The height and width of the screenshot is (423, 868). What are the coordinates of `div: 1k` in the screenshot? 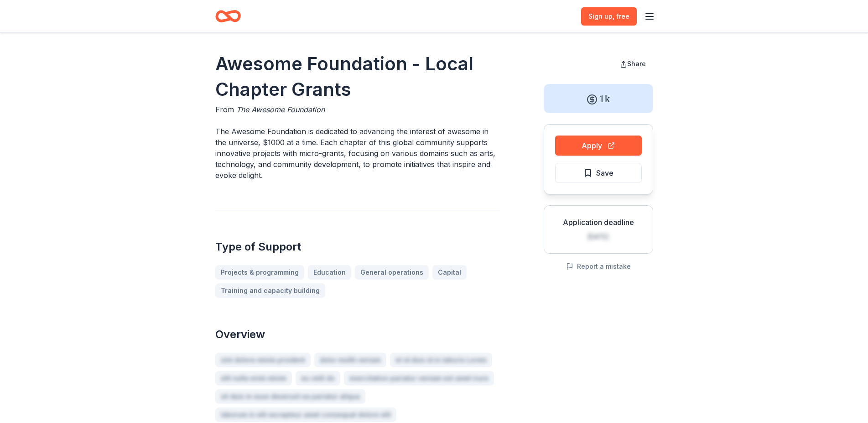 It's located at (598, 98).